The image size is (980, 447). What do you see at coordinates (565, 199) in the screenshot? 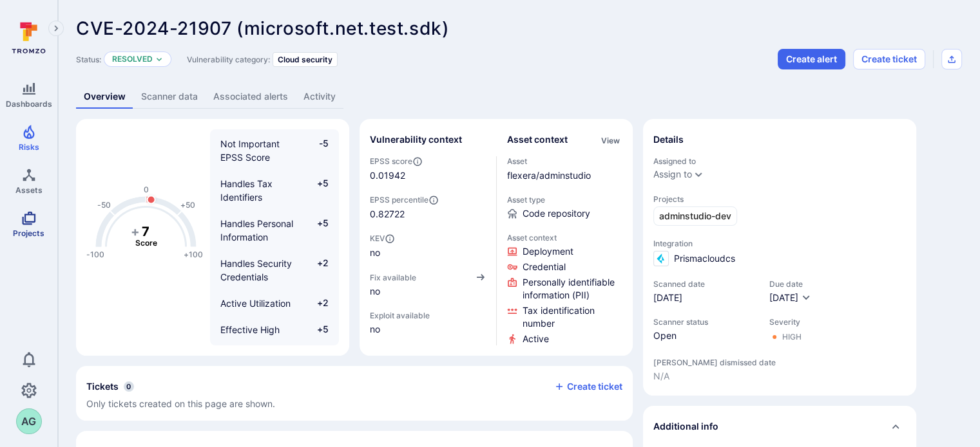
I see `span: Asset type` at bounding box center [565, 199].